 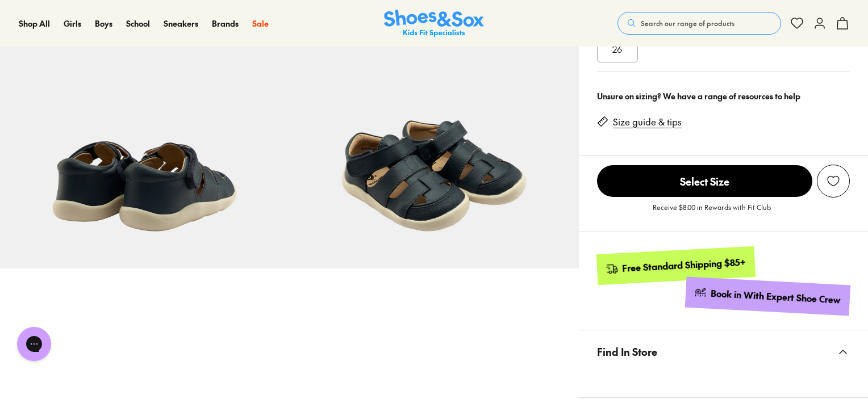 What do you see at coordinates (705, 182) in the screenshot?
I see `button: Select Size` at bounding box center [705, 182].